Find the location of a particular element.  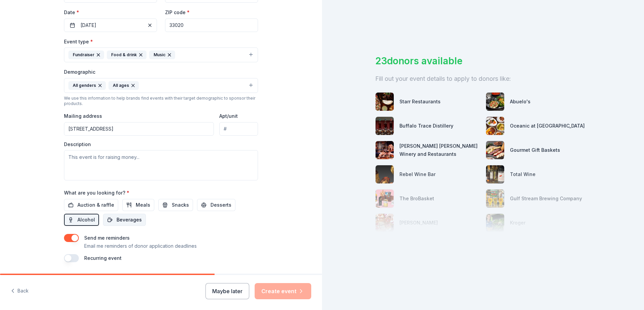

div: Food & drink is located at coordinates (126, 55).